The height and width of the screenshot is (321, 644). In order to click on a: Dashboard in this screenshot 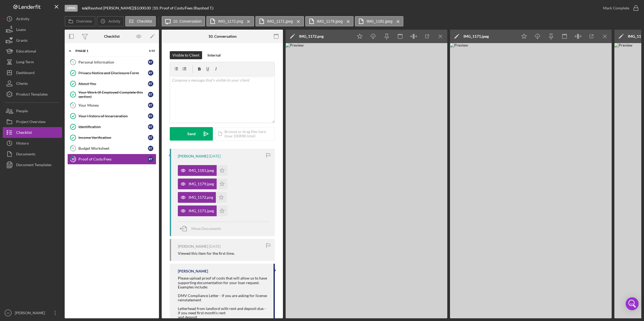, I will do `click(32, 73)`.